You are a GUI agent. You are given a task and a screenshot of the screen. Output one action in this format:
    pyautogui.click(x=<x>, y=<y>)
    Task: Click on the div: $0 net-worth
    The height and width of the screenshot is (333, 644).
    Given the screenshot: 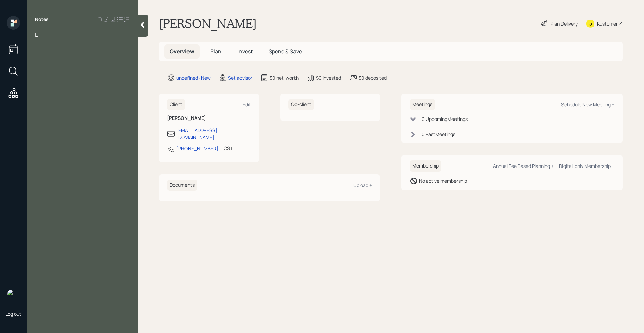 What is the action you would take?
    pyautogui.click(x=284, y=78)
    